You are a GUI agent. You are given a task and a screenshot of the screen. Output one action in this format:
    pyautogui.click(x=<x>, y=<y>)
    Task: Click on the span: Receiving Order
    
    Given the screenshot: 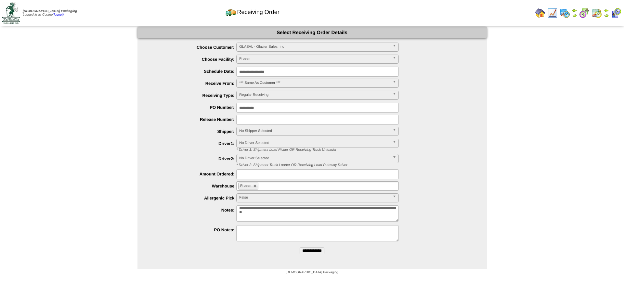 What is the action you would take?
    pyautogui.click(x=258, y=12)
    